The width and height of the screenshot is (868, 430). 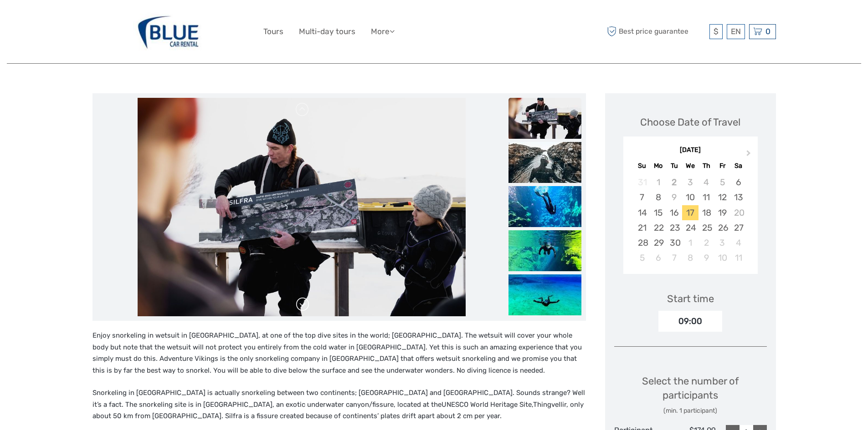 I want to click on div: Choose Friday, September 19th, 2025, so click(x=722, y=213).